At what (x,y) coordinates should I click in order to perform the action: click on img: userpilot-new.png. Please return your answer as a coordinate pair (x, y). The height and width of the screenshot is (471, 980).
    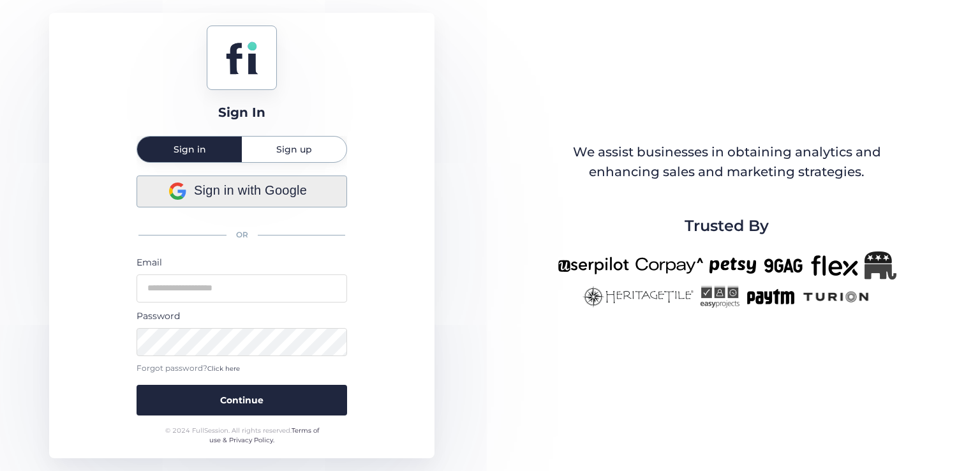
    Looking at the image, I should click on (594, 266).